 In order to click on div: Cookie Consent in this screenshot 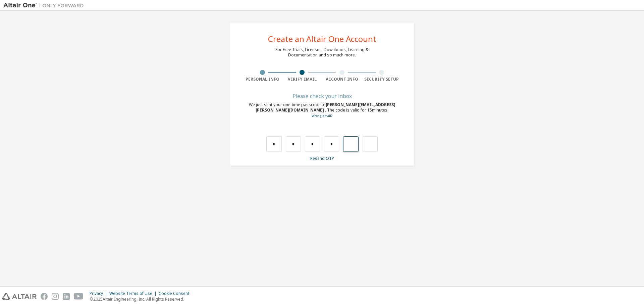, I will do `click(176, 293)`.